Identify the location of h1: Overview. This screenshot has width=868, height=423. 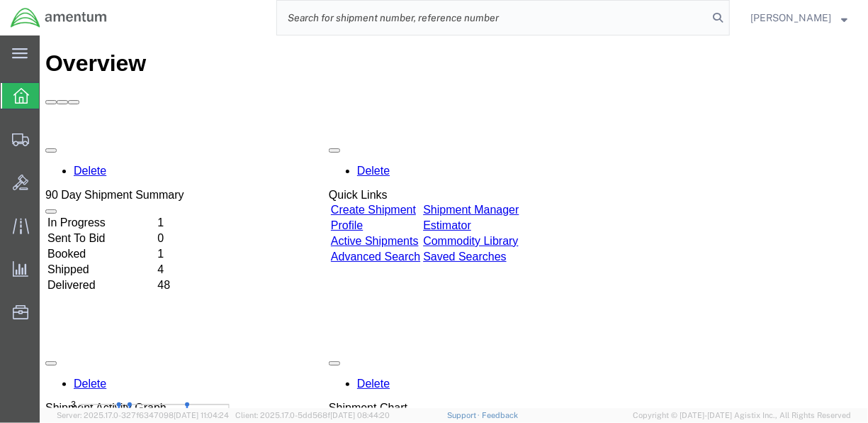
(414, 28).